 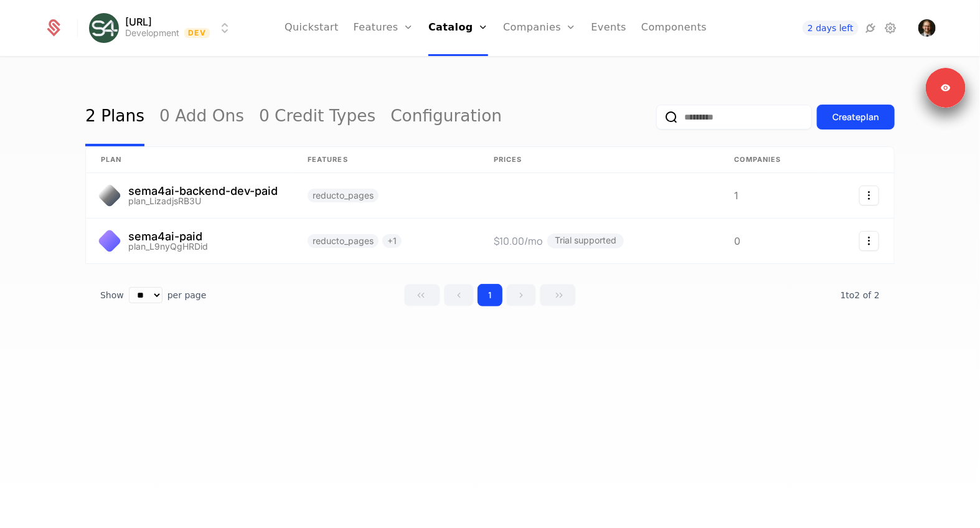 What do you see at coordinates (187, 295) in the screenshot?
I see `span: per page` at bounding box center [187, 295].